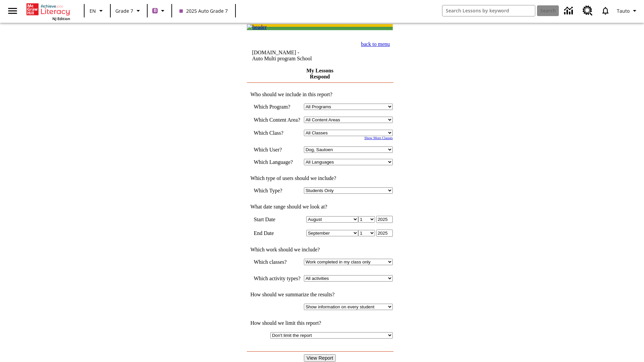  Describe the element at coordinates (627, 11) in the screenshot. I see `button: Profile/Settings` at that location.